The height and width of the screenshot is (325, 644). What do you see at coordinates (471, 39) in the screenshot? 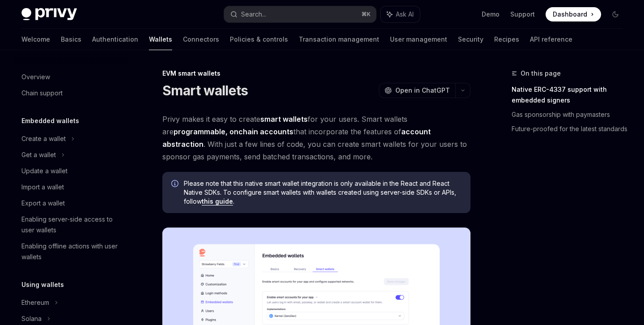
I see `a: Security` at bounding box center [471, 39].